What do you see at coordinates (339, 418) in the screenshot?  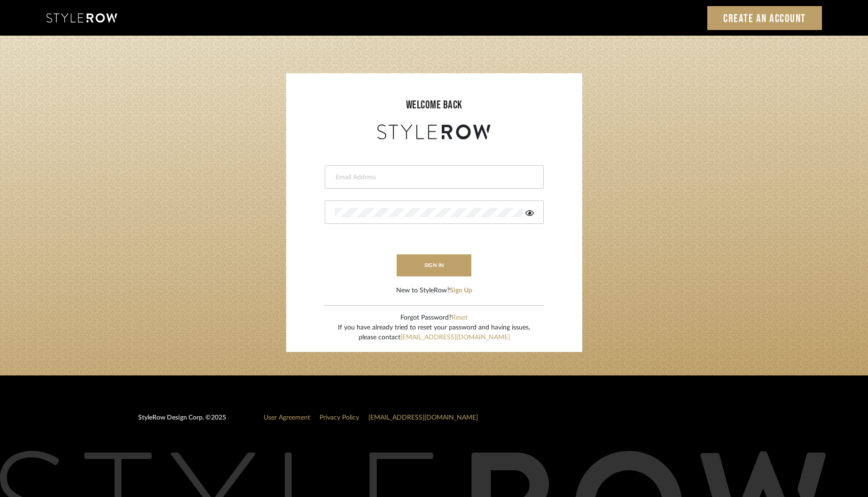 I see `a: Privacy Policy` at bounding box center [339, 418].